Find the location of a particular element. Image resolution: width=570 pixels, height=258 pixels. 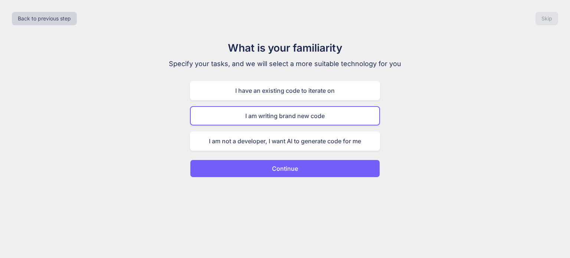

div: I am not a developer, I want AI to generate code for me is located at coordinates (285, 141).